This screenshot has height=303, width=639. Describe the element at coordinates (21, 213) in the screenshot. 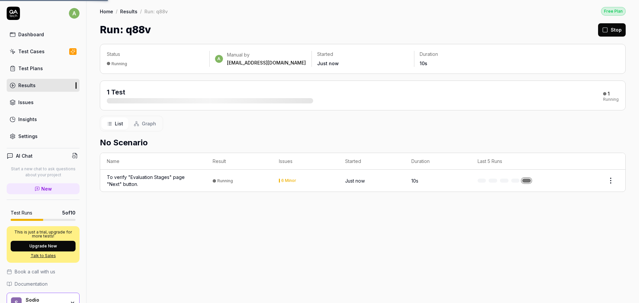

I see `h5: Test Runs` at that location.